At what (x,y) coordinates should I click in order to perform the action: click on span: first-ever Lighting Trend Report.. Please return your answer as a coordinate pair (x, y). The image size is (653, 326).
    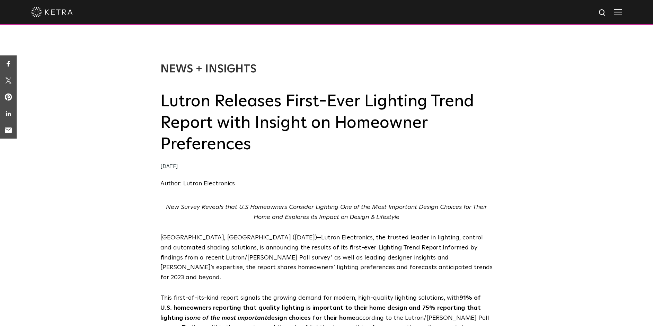
    Looking at the image, I should click on (396, 248).